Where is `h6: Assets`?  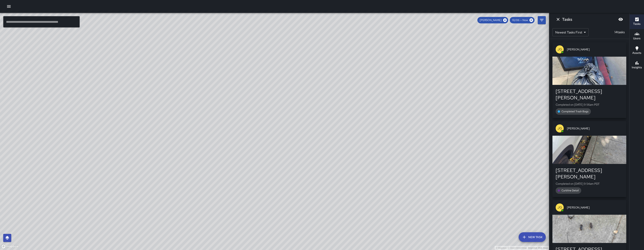 h6: Assets is located at coordinates (637, 53).